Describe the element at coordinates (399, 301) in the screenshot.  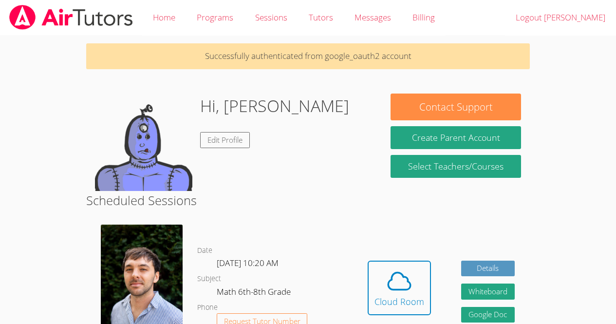
I see `div: Cloud Room` at that location.